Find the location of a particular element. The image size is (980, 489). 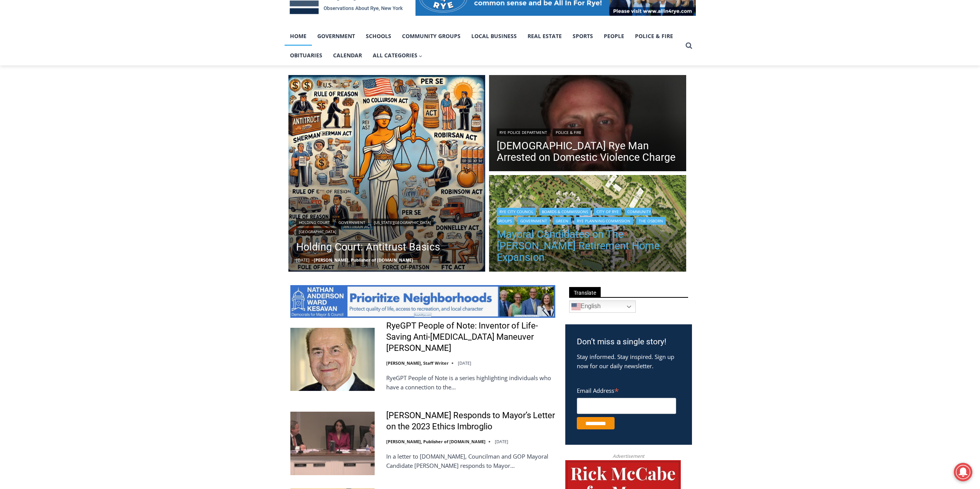

a: English is located at coordinates (602, 307).